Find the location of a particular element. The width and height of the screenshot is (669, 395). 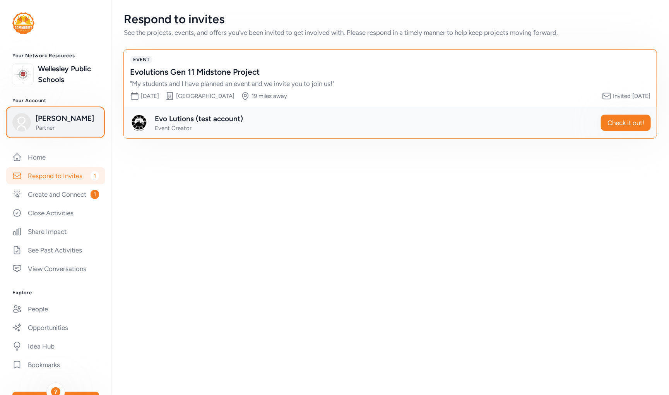

a: Close Activities is located at coordinates (56, 213).